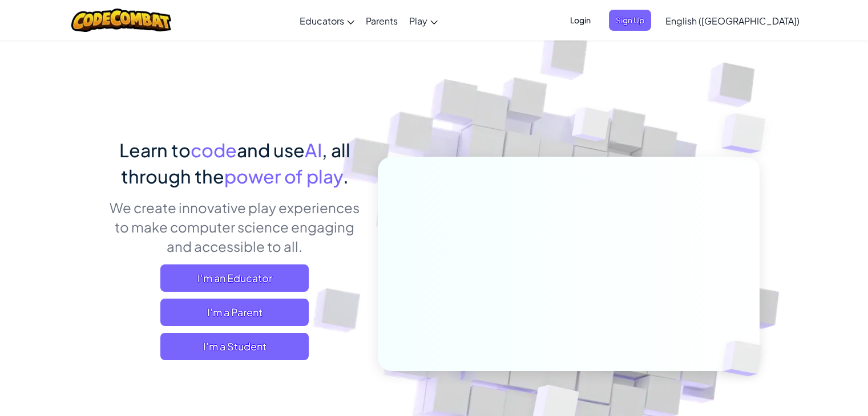 This screenshot has width=868, height=416. Describe the element at coordinates (382, 21) in the screenshot. I see `a: Parents` at that location.